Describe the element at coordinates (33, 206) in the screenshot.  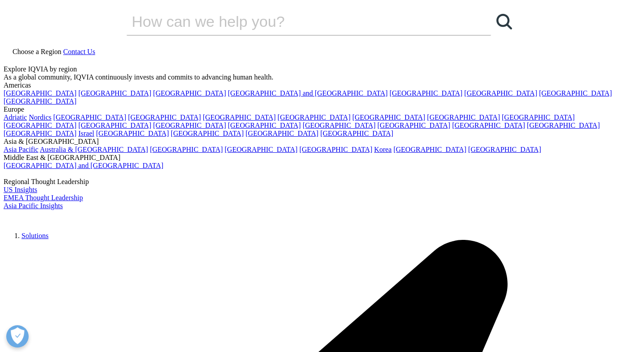
I see `a: Asia Pacific Insights` at that location.